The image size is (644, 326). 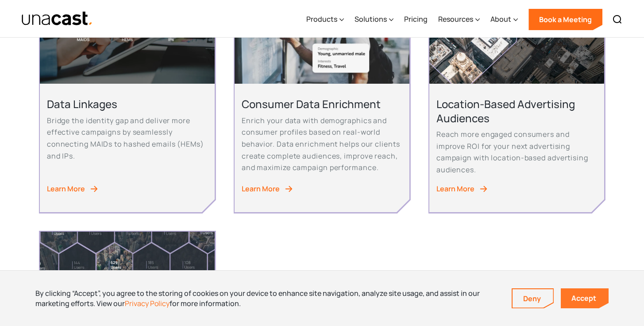 What do you see at coordinates (267, 298) in the screenshot?
I see `div: By clicking “Accept”, you agree to the storing of cookies on your device to enhance site navigati...` at bounding box center [267, 298].